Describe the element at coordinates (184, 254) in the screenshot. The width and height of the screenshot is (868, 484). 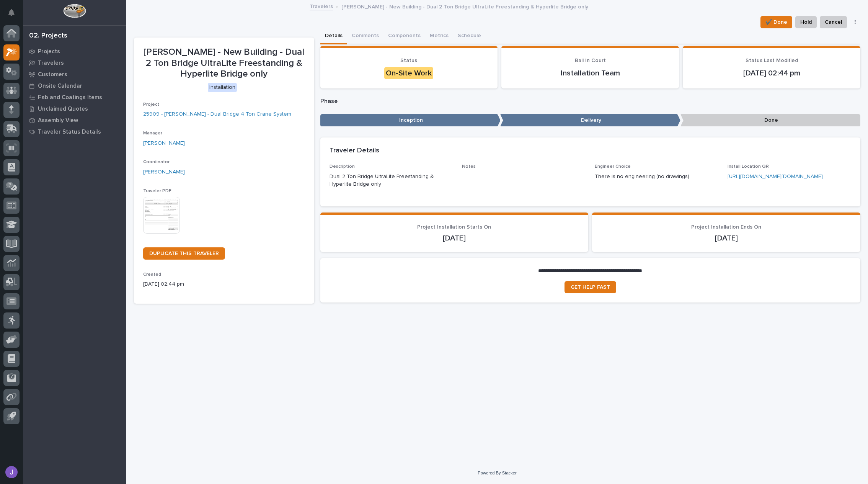
I see `a: DUPLICATE THIS TRAVELER` at that location.